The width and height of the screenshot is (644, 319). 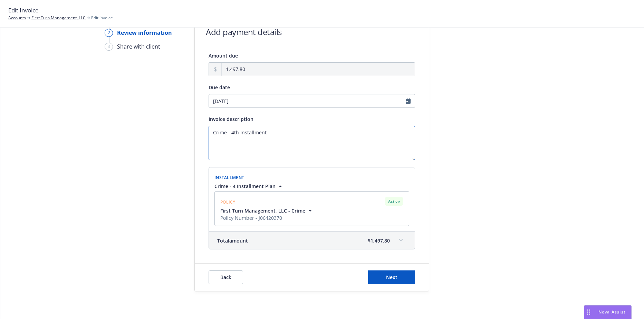 I want to click on button: Crime - 4 Installment Plan, so click(x=249, y=186).